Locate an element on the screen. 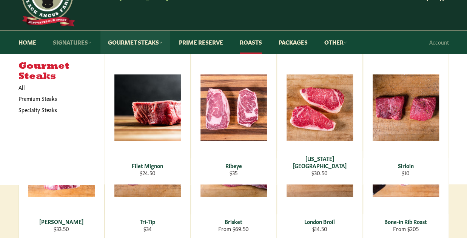 This screenshot has height=238, width=467. div: Filet Mignon is located at coordinates (147, 165).